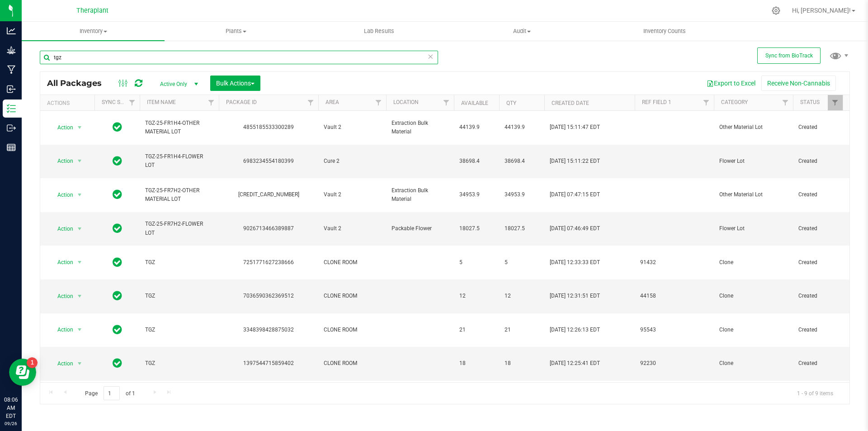 The width and height of the screenshot is (868, 431). I want to click on span: TGZ-25-FR7H2-FLOWER LOT, so click(179, 229).